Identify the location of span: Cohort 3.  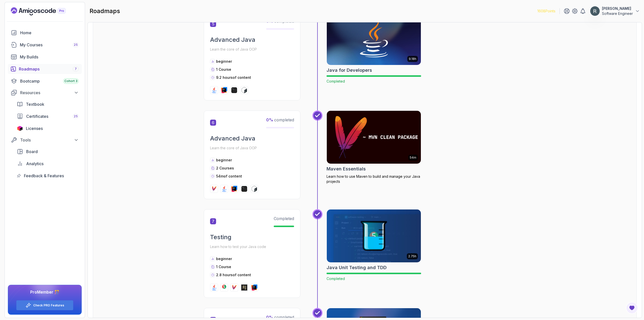
(71, 81).